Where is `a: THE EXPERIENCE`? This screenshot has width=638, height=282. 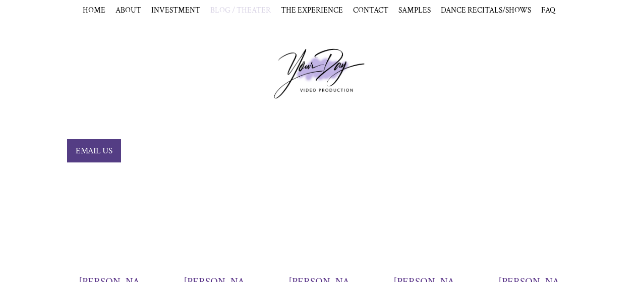
a: THE EXPERIENCE is located at coordinates (312, 10).